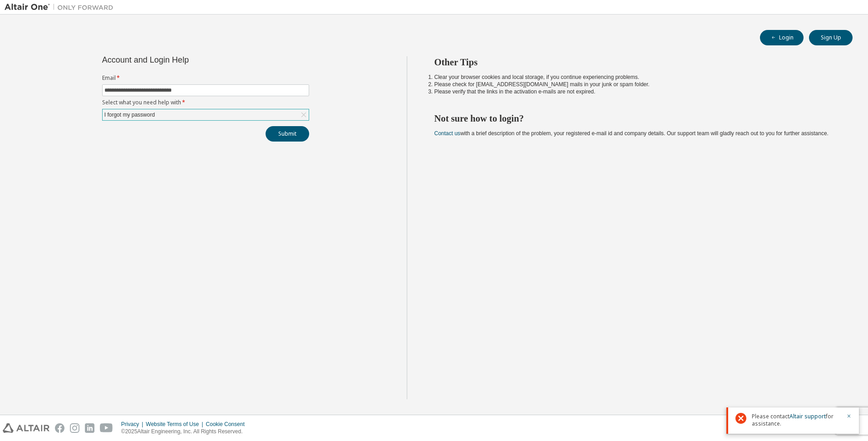 This screenshot has width=868, height=441. I want to click on img: youtube.svg, so click(106, 428).